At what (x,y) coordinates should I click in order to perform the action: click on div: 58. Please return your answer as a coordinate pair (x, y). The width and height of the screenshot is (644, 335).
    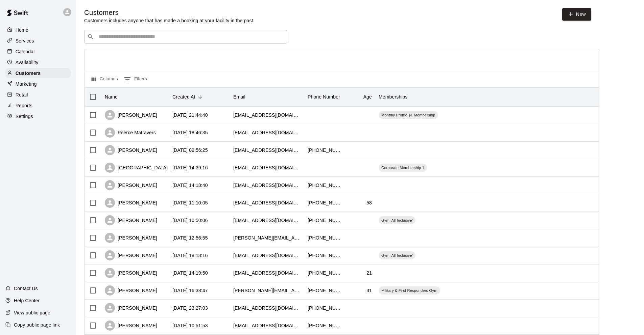
    Looking at the image, I should click on (369, 203).